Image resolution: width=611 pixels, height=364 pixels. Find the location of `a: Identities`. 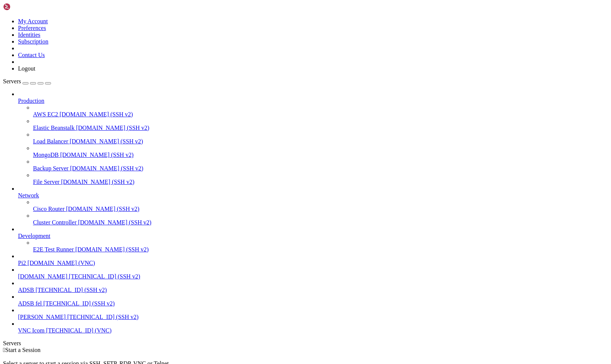

a: Identities is located at coordinates (29, 35).